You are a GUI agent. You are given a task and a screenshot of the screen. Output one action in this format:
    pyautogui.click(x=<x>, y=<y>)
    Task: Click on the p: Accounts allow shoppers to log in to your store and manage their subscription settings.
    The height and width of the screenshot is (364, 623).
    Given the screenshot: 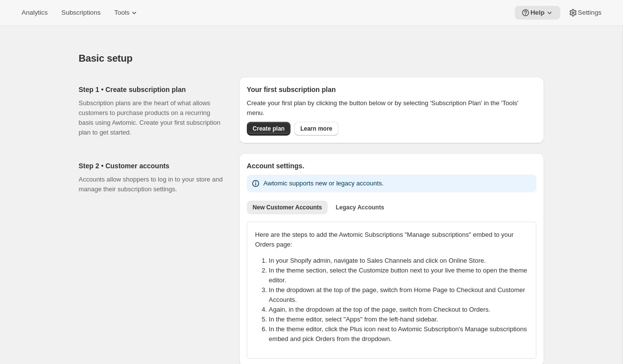 What is the action you would take?
    pyautogui.click(x=151, y=185)
    